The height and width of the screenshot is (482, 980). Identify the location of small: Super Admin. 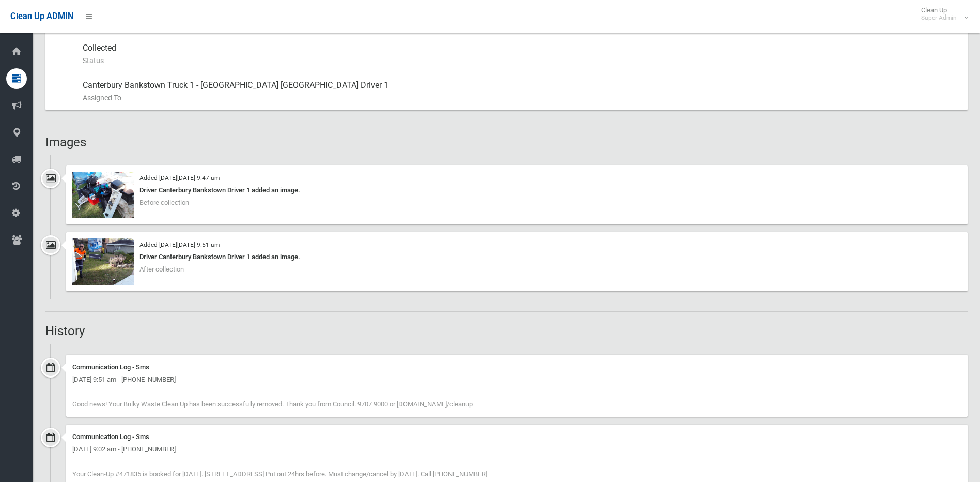
(938, 18).